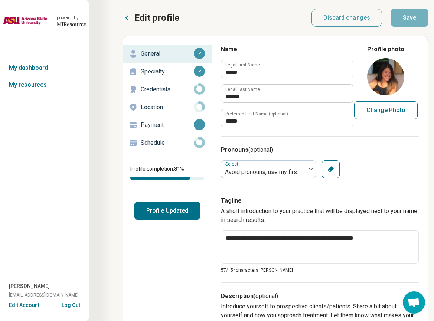 This screenshot has height=321, width=434. Describe the element at coordinates (386, 77) in the screenshot. I see `img: avatar image` at that location.